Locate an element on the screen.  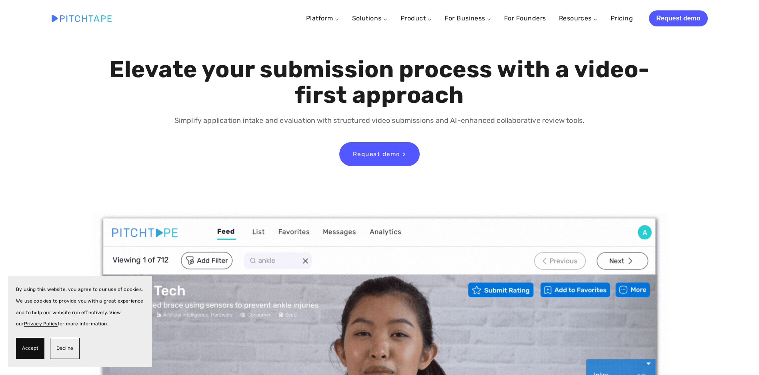
a: Pricing is located at coordinates (622, 18).